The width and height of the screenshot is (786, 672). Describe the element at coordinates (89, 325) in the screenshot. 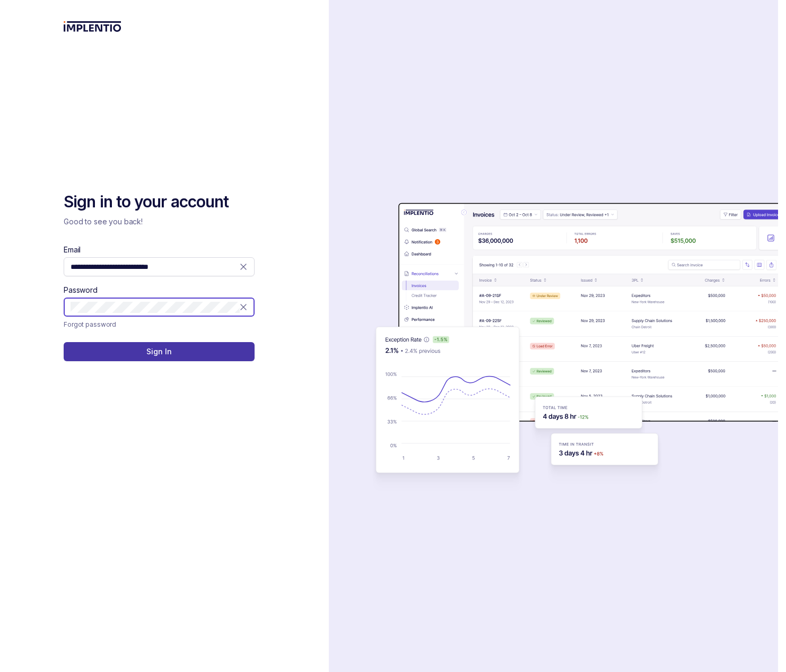

I see `p: Forgot password` at that location.